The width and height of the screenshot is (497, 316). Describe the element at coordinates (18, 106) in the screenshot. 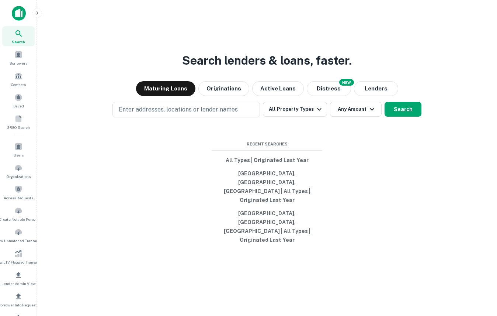

I see `span: Saved` at that location.